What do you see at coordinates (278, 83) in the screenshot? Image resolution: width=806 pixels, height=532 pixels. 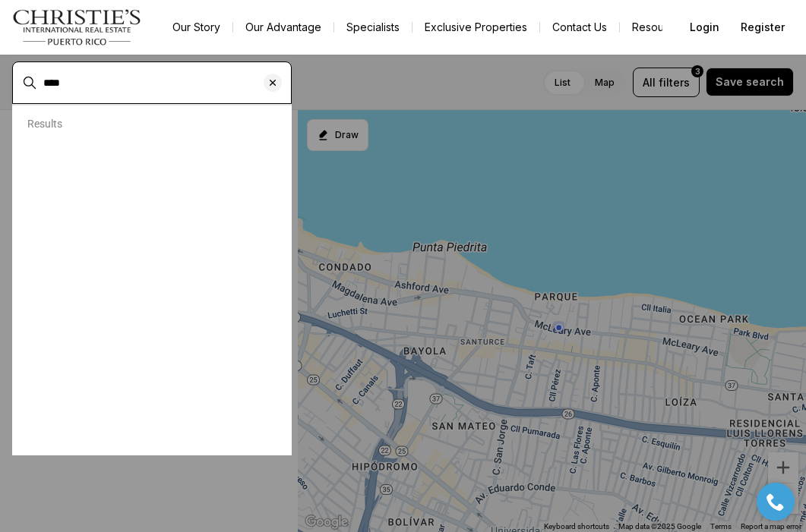 I see `button: Clear search input` at bounding box center [278, 83].